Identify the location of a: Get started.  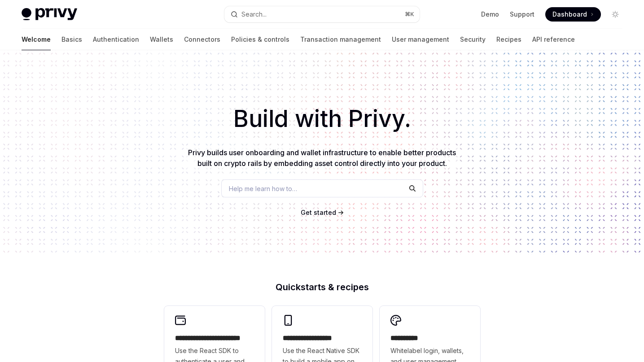
(318, 213).